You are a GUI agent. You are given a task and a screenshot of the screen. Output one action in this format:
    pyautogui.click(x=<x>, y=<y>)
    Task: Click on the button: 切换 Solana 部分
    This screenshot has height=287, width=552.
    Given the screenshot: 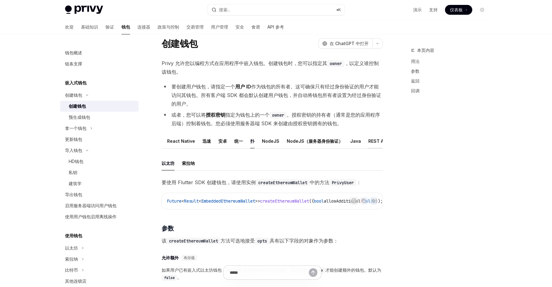 What is the action you would take?
    pyautogui.click(x=99, y=259)
    